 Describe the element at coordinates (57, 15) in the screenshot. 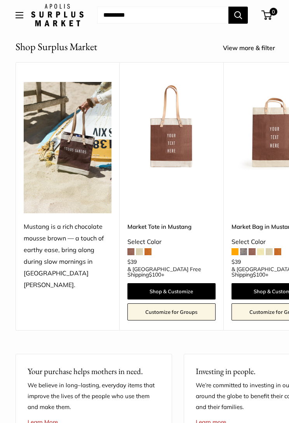

I see `img: Apolis: Surplus Market` at that location.